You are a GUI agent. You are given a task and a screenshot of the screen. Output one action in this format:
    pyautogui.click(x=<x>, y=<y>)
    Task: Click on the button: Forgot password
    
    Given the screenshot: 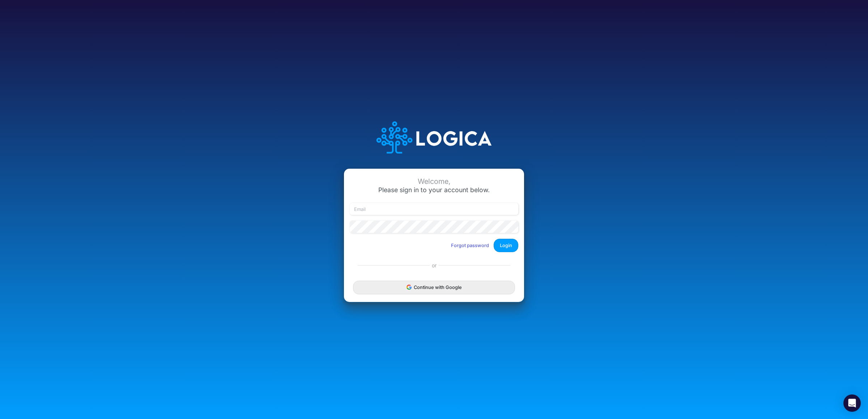 What is the action you would take?
    pyautogui.click(x=470, y=245)
    